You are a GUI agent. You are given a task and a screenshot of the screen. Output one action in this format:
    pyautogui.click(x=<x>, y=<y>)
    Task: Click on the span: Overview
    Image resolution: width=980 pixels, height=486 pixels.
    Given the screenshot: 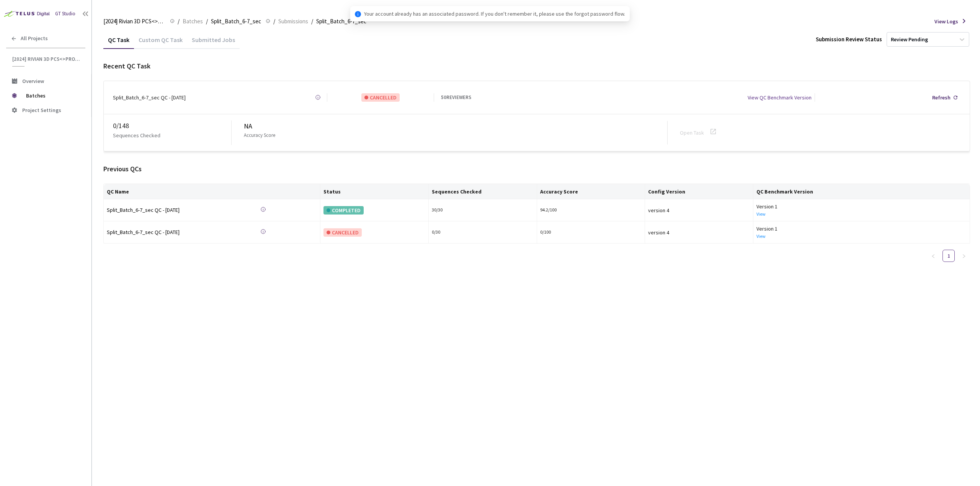 What is the action you would take?
    pyautogui.click(x=33, y=81)
    